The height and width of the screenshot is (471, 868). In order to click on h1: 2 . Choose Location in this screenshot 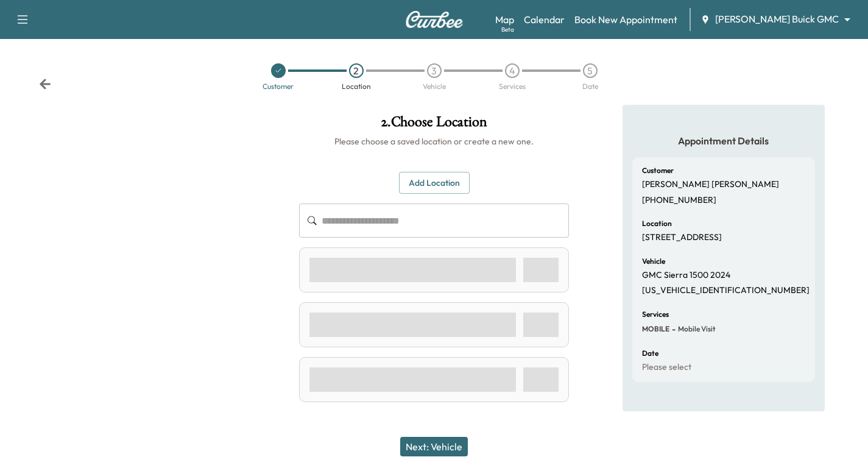, I will do `click(434, 125)`.